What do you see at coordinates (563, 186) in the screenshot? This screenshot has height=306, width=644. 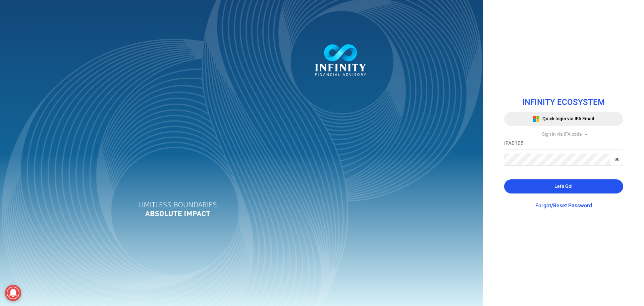 I see `span: Let's Go!` at bounding box center [563, 186].